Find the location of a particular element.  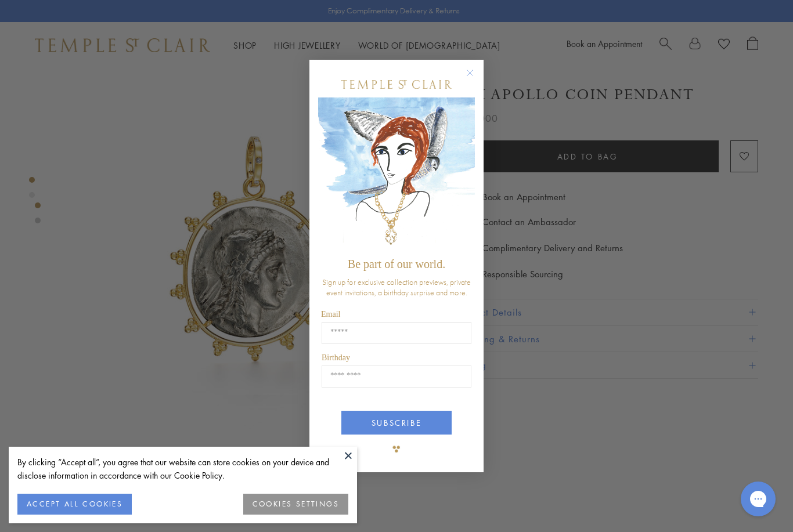

span: Sign up for exclusive collection previews, private event invitations, a birthday surprise and more. is located at coordinates (396, 287).